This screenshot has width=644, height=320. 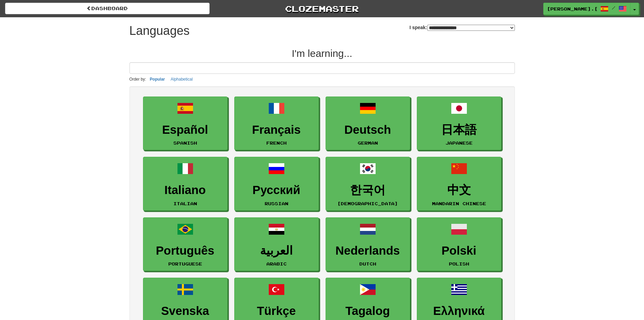 What do you see at coordinates (157, 79) in the screenshot?
I see `button: Popular` at bounding box center [157, 79].